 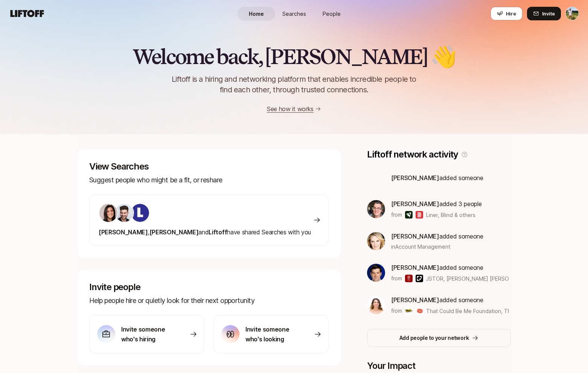 I want to click on img: ACg8ocID61EeImf-rSe600XU3FvR_PMxysu5FXBpP-R3D0pyaH3u7LjRgQ=s160-c, so click(x=376, y=273).